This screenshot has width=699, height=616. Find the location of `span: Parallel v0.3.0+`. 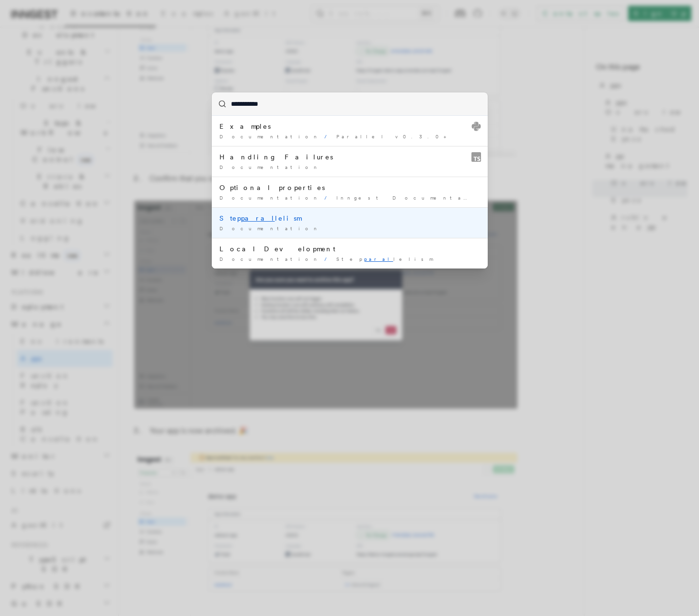

span: Parallel v0.3.0+ is located at coordinates (394, 136).